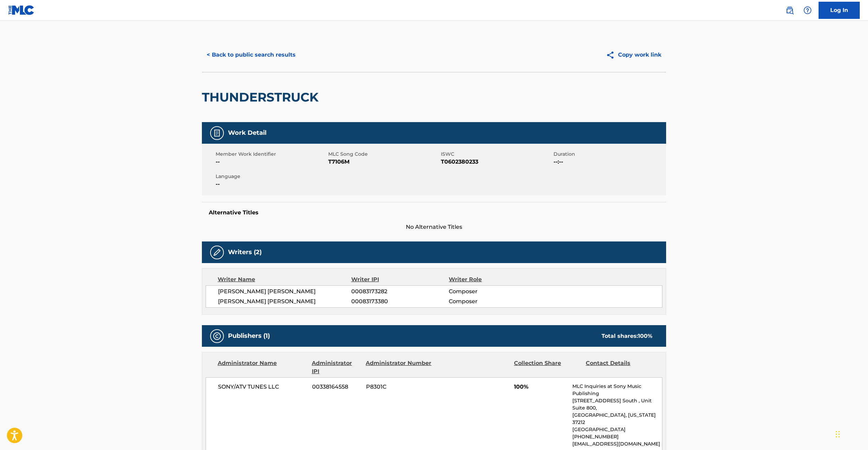 The height and width of the screenshot is (450, 868). I want to click on span: 100 %, so click(645, 336).